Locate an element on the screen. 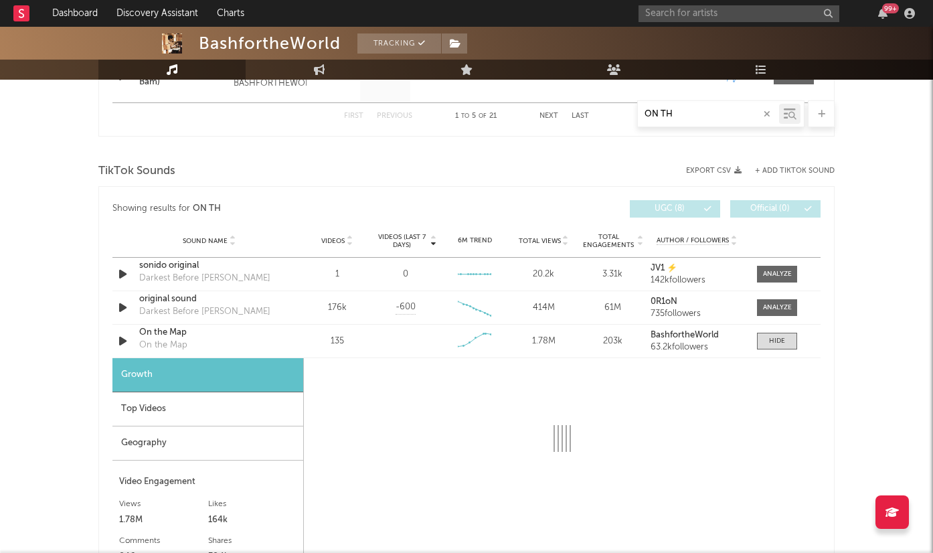 Image resolution: width=933 pixels, height=553 pixels. div: sonido original is located at coordinates (209, 266).